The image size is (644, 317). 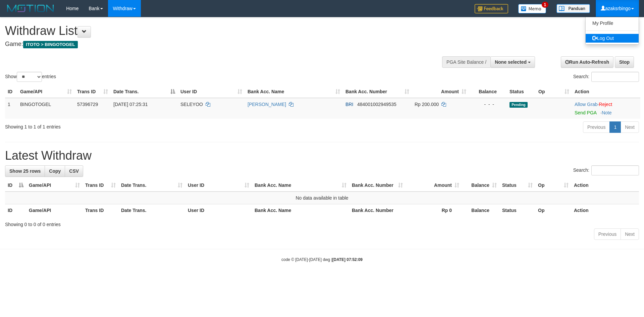 What do you see at coordinates (587, 62) in the screenshot?
I see `a: Run Auto-Refresh` at bounding box center [587, 62].